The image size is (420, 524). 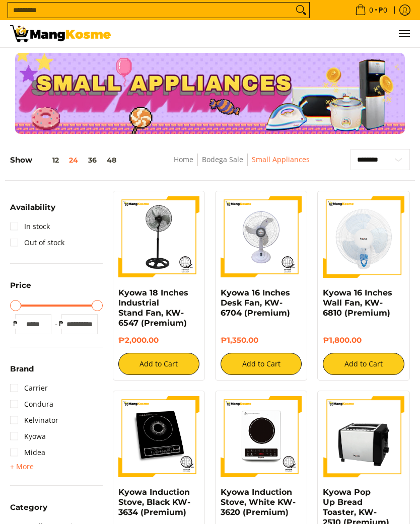 What do you see at coordinates (60, 34) in the screenshot?
I see `img: Small Appliances l Mang Kosme: Home Appliances Warehouse Sale | Page 2` at bounding box center [60, 34].